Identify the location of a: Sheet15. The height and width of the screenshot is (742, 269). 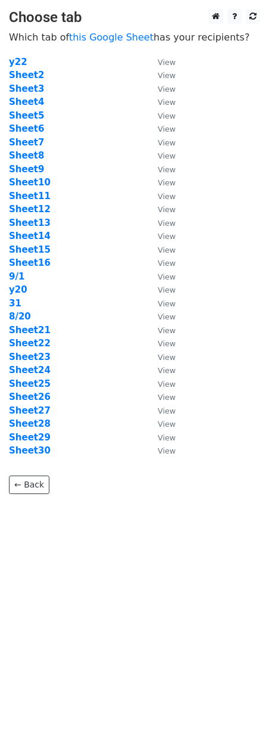
(30, 250).